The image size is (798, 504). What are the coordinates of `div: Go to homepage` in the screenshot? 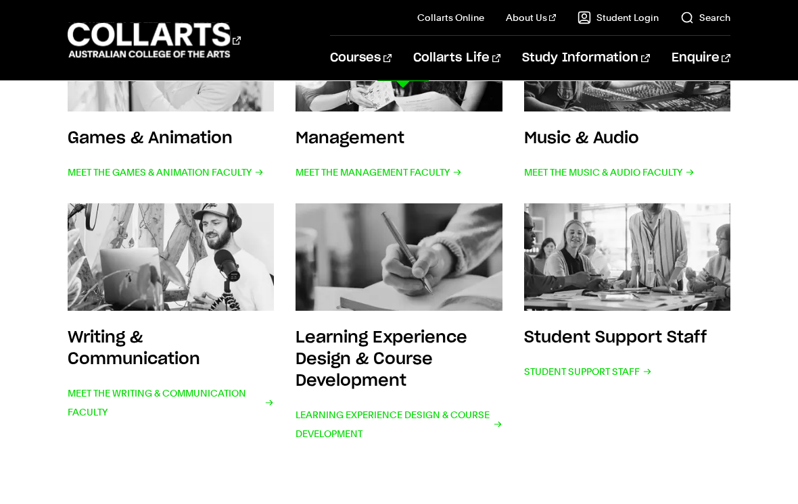 It's located at (154, 40).